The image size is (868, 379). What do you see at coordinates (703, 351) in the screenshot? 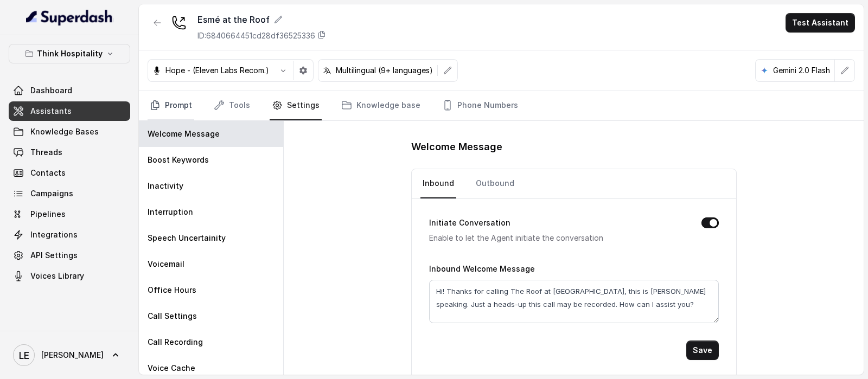
I see `button: Save` at bounding box center [703, 351].